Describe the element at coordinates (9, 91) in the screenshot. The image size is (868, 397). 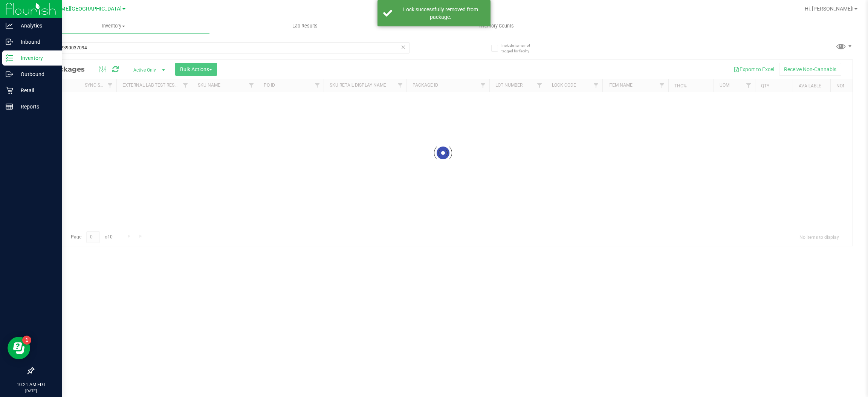
I see `inline-svg: Retail` at that location.